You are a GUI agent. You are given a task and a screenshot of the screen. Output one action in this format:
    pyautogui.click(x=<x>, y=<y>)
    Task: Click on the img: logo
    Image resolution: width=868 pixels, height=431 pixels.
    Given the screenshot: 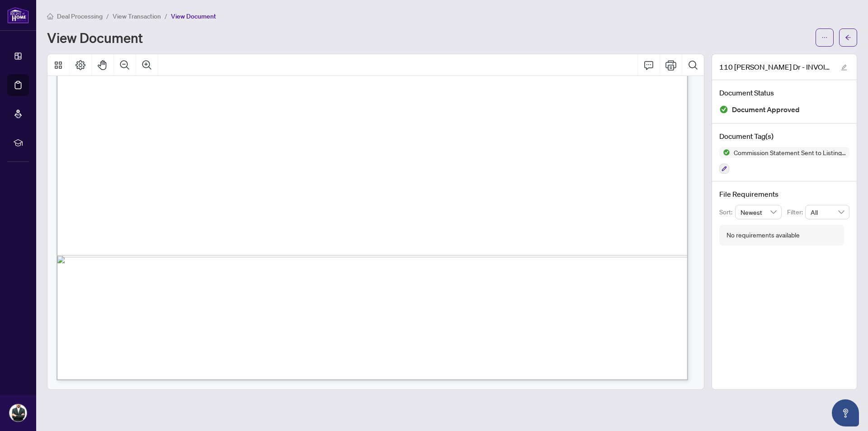 What is the action you would take?
    pyautogui.click(x=18, y=15)
    